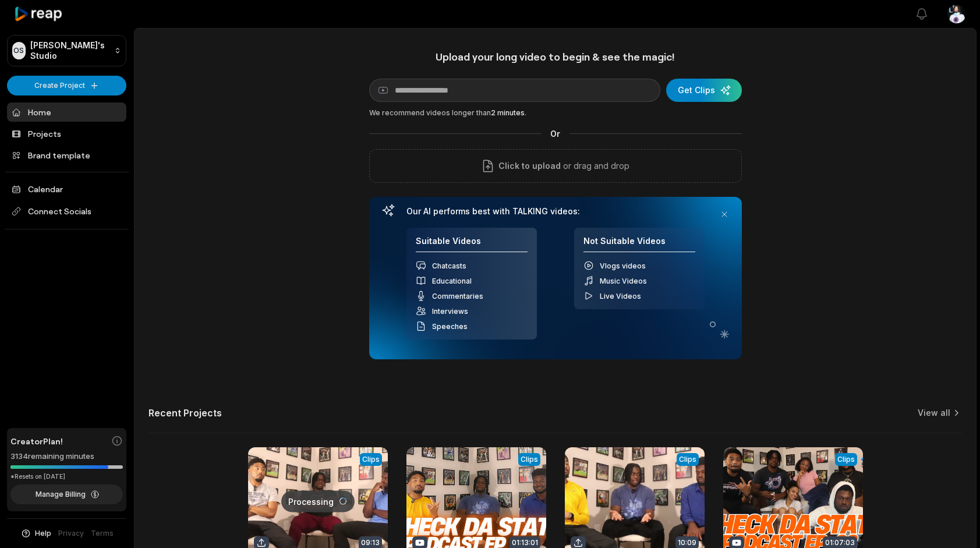 The width and height of the screenshot is (980, 548). Describe the element at coordinates (471, 243) in the screenshot. I see `h4: Suitable Videos` at that location.